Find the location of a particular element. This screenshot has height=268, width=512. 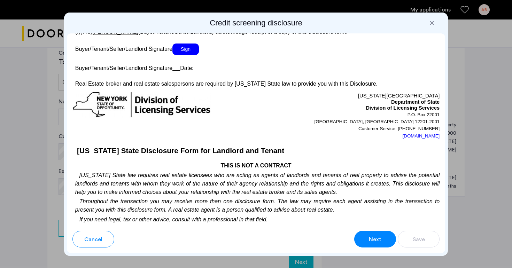

span: Save is located at coordinates (419, 240).